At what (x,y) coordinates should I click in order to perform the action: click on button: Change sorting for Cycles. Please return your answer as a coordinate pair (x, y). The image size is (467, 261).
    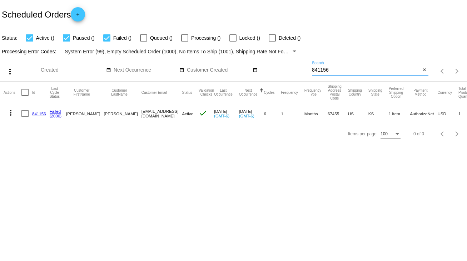
    Looking at the image, I should click on (269, 92).